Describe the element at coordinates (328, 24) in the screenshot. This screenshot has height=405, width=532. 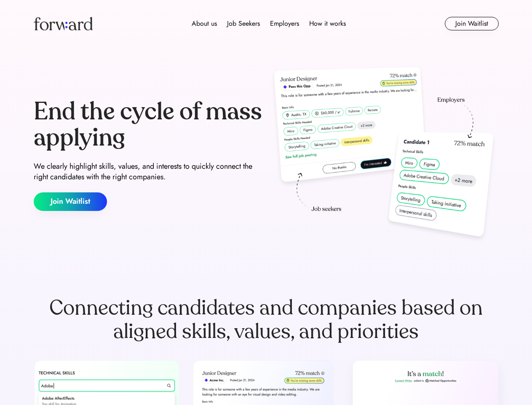
I see `div: How it works` at that location.